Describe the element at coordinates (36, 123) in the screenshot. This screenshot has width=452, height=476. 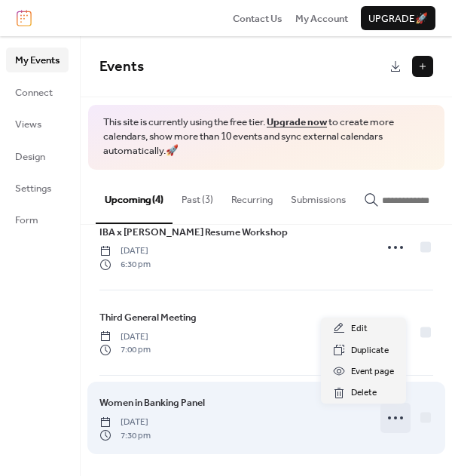
I see `a: Views` at that location.